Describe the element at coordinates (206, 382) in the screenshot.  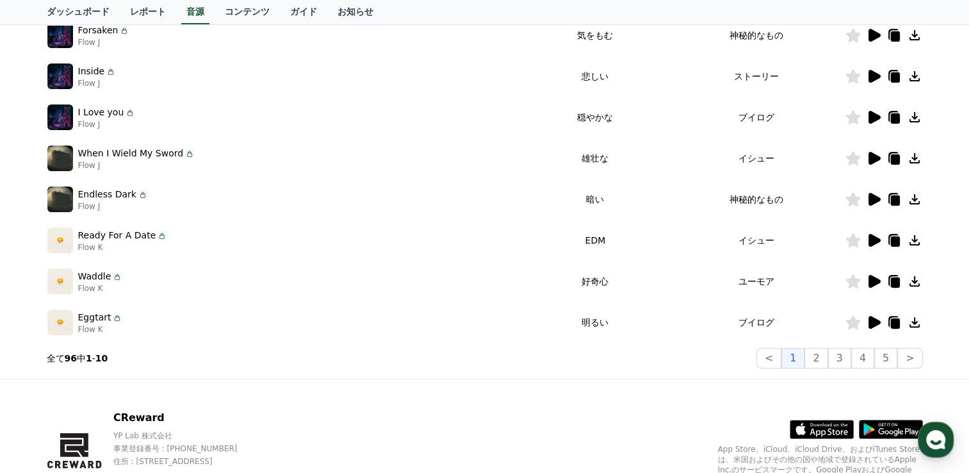
I see `a: Settings` at that location.